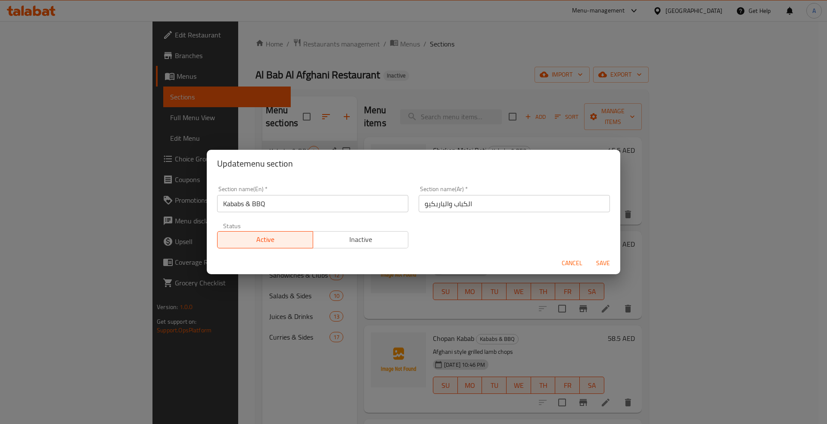 This screenshot has height=424, width=827. What do you see at coordinates (572, 263) in the screenshot?
I see `span: Cancel` at bounding box center [572, 263].